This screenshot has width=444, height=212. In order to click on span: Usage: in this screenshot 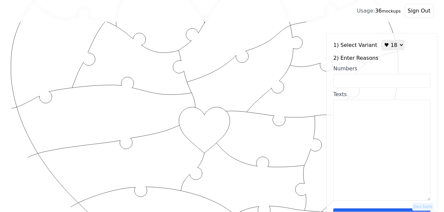, I will do `click(365, 11)`.